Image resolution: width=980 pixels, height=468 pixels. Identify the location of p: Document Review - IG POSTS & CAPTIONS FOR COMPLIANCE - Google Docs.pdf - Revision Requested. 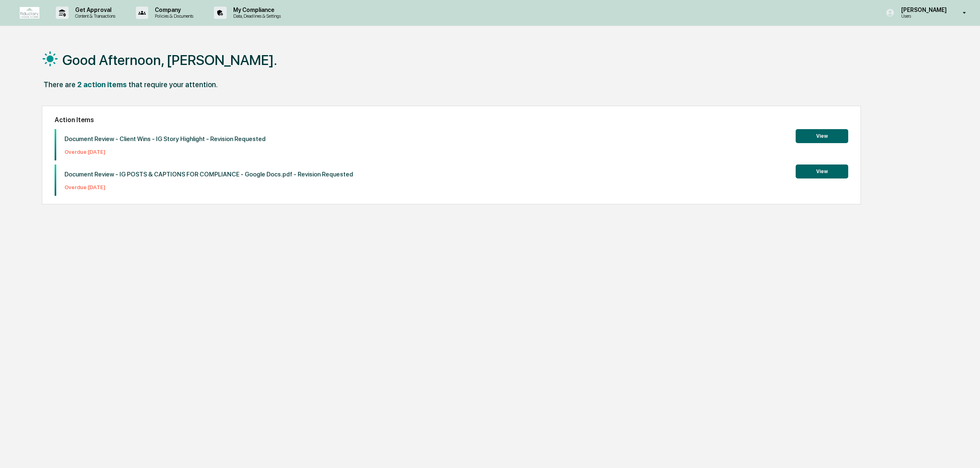
(209, 175).